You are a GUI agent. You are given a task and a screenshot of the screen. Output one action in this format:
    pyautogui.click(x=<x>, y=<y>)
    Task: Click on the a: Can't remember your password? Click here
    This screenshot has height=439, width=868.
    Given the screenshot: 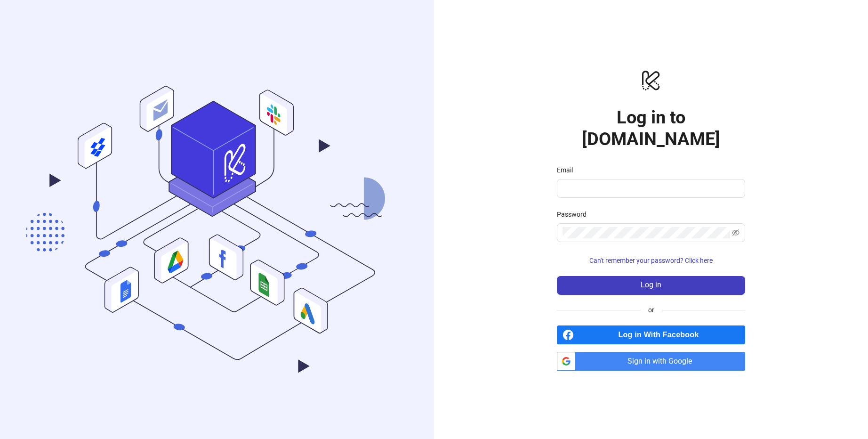 What is the action you would take?
    pyautogui.click(x=651, y=260)
    